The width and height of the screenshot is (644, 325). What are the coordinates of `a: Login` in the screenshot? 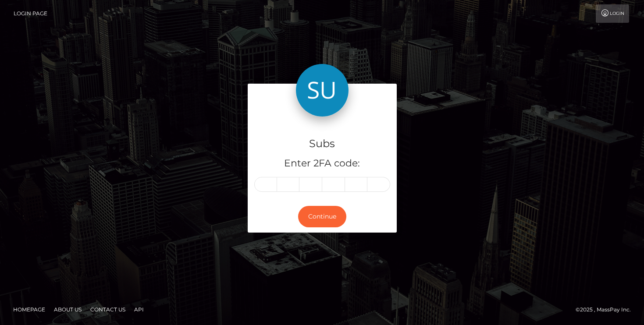 It's located at (613, 14).